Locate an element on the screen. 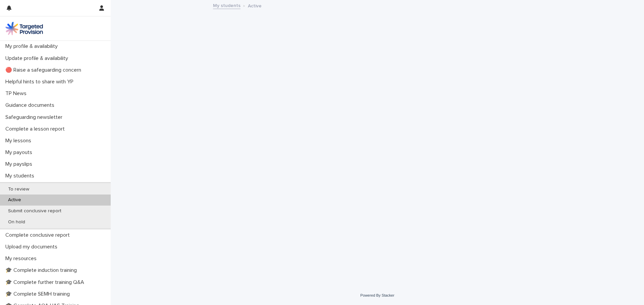 The image size is (644, 305). p: To review is located at coordinates (18, 189).